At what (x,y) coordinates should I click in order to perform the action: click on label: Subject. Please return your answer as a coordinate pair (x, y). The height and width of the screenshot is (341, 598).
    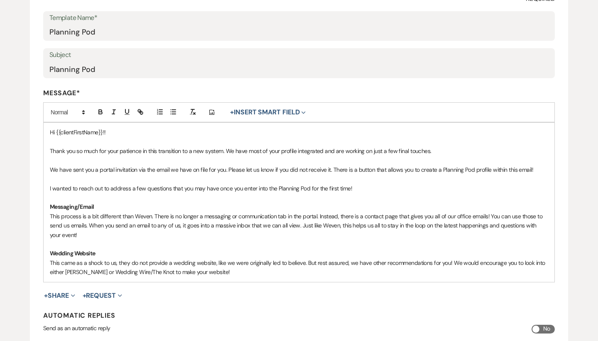
    Looking at the image, I should click on (299, 55).